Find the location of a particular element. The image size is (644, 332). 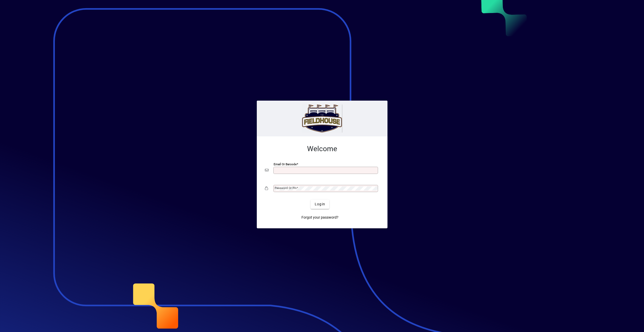

mat-label: Password or Pin is located at coordinates (286, 188).